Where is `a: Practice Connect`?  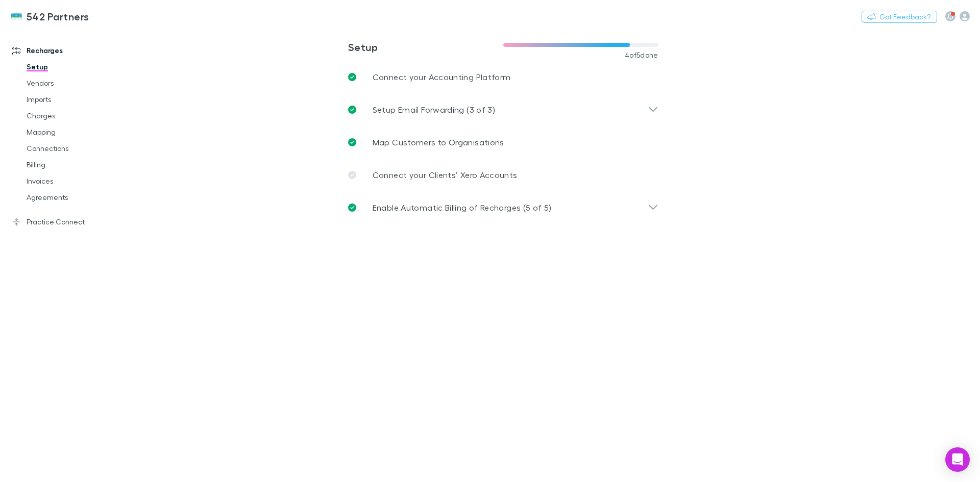
a: Practice Connect is located at coordinates (70, 222).